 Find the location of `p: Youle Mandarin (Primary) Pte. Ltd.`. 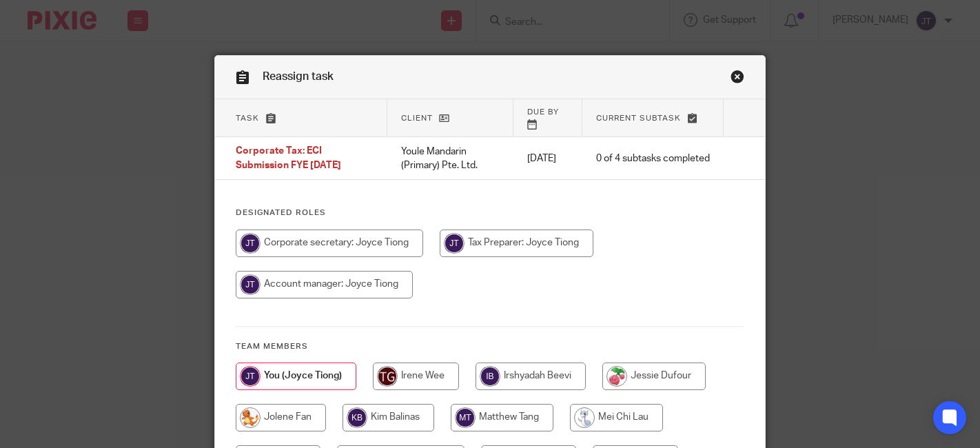

p: Youle Mandarin (Primary) Pte. Ltd. is located at coordinates (450, 159).